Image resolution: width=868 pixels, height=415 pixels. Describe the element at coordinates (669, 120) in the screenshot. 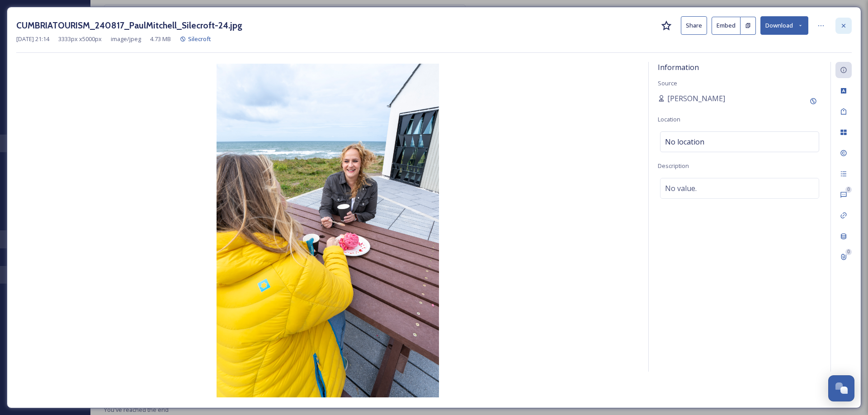

I see `span: Location` at that location.